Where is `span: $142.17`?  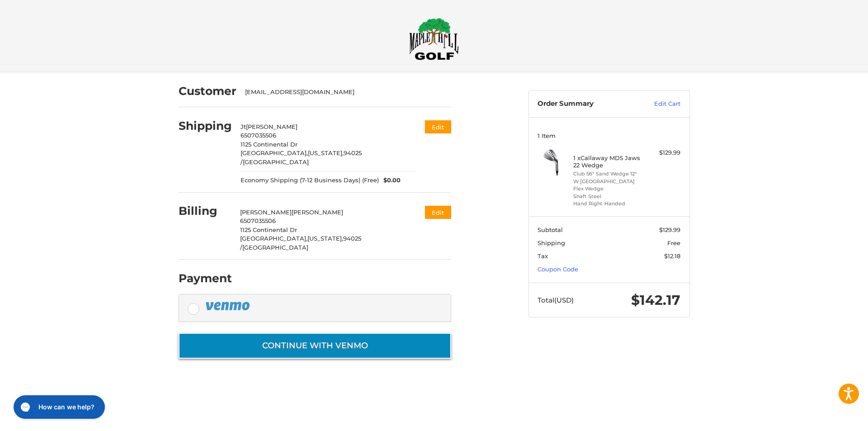 span: $142.17 is located at coordinates (655, 300).